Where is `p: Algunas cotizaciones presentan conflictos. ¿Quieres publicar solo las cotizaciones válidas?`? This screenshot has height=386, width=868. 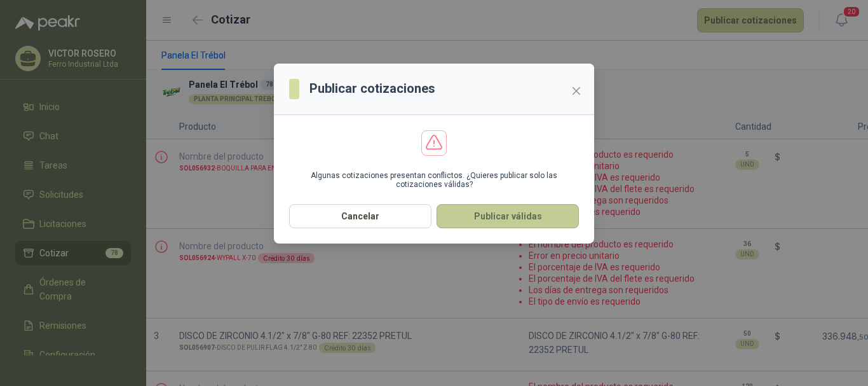
p: Algunas cotizaciones presentan conflictos. ¿Quieres publicar solo las cotizaciones válidas? is located at coordinates (434, 180).